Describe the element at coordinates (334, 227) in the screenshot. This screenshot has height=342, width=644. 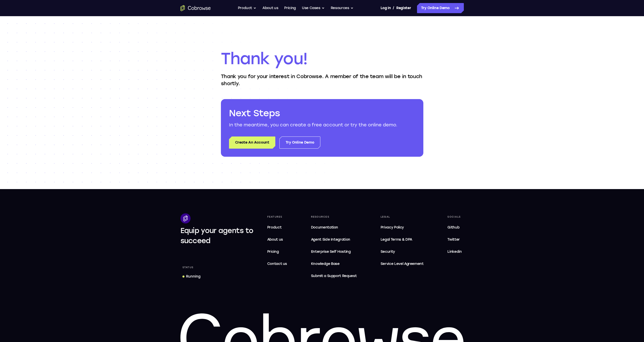
I see `a: Documentation` at that location.